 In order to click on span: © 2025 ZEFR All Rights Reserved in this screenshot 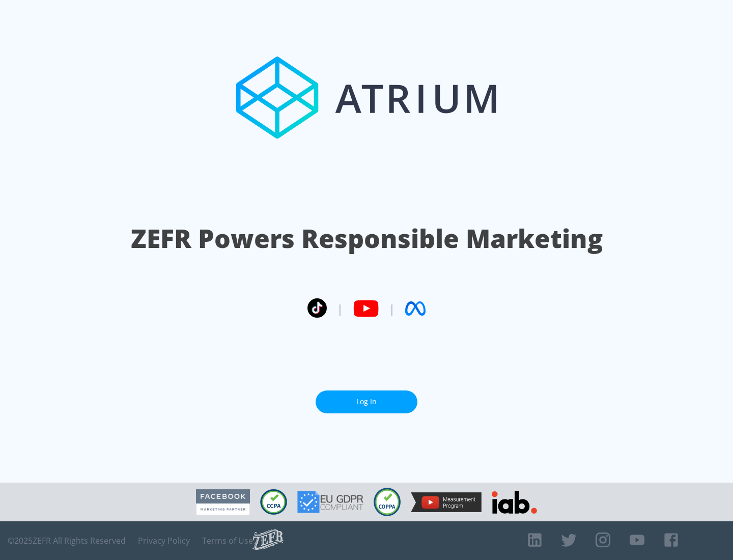, I will do `click(67, 541)`.